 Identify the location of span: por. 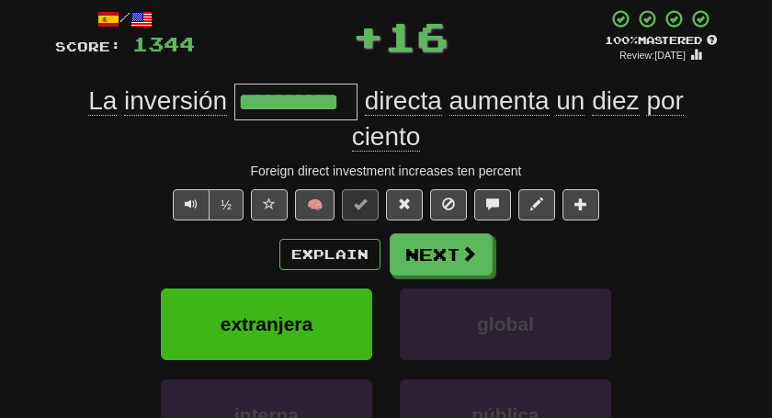
(664, 101).